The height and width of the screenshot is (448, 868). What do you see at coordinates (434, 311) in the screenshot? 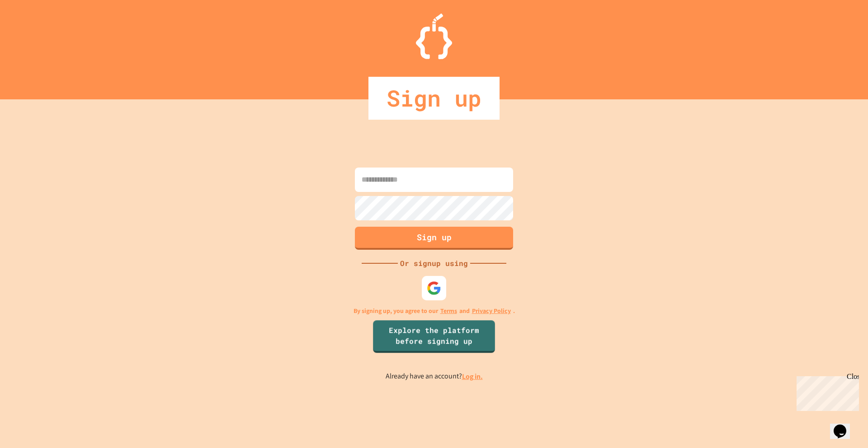
I see `p: By signing up, you agree to our and .` at bounding box center [434, 311].